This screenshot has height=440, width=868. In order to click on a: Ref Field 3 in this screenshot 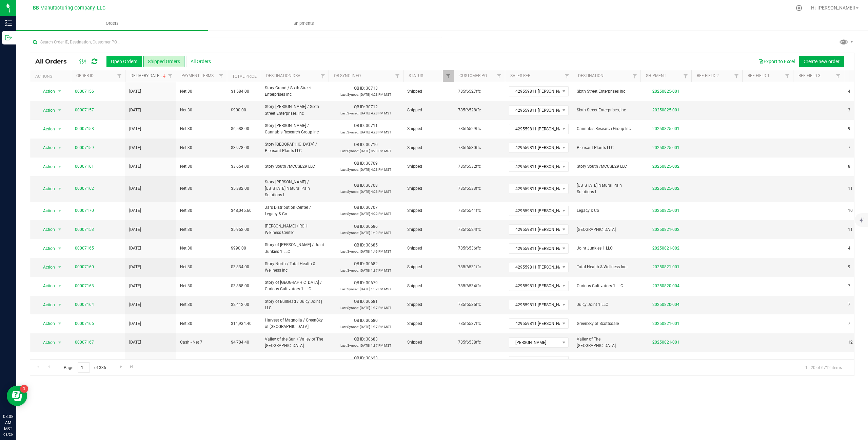, I will do `click(809, 76)`.